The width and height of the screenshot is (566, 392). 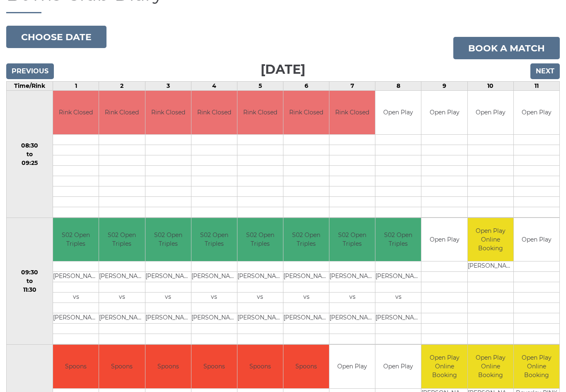 I want to click on td: 10, so click(x=490, y=86).